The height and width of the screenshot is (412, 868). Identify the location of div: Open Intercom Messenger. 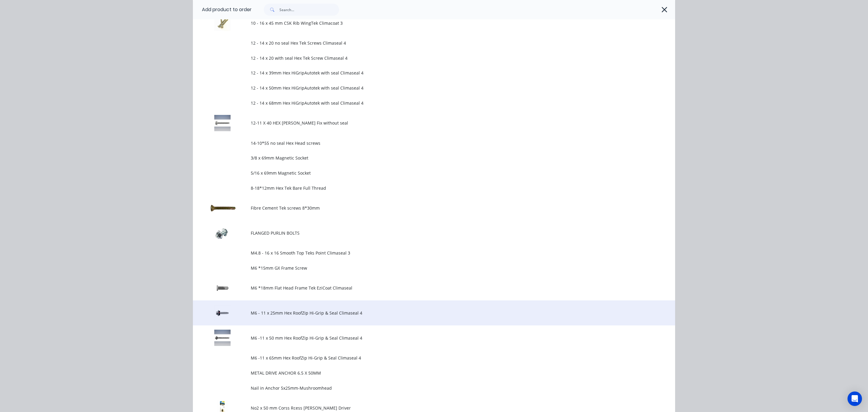
(855, 399).